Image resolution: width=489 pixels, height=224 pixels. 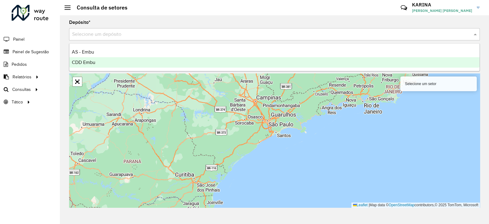 I want to click on span: Painel de Sugestão, so click(x=31, y=52).